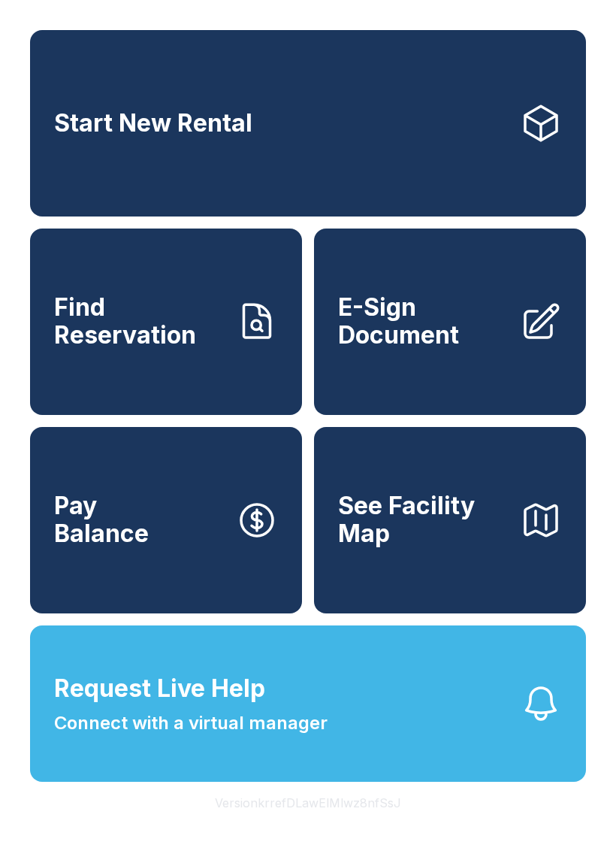  I want to click on span: See Facility Map, so click(423, 520).